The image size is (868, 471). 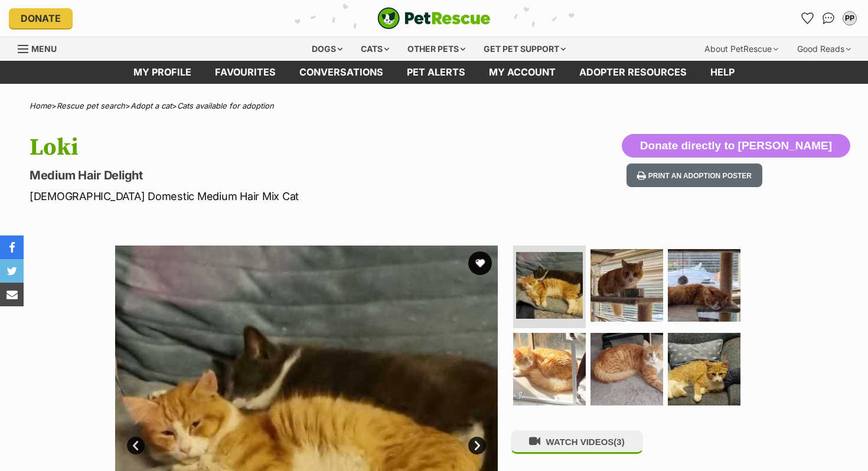 I want to click on div: Good Reads, so click(x=824, y=49).